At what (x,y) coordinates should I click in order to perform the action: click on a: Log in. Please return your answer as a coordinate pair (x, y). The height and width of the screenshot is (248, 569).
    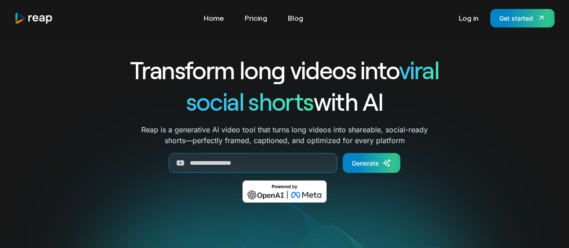
    Looking at the image, I should click on (469, 18).